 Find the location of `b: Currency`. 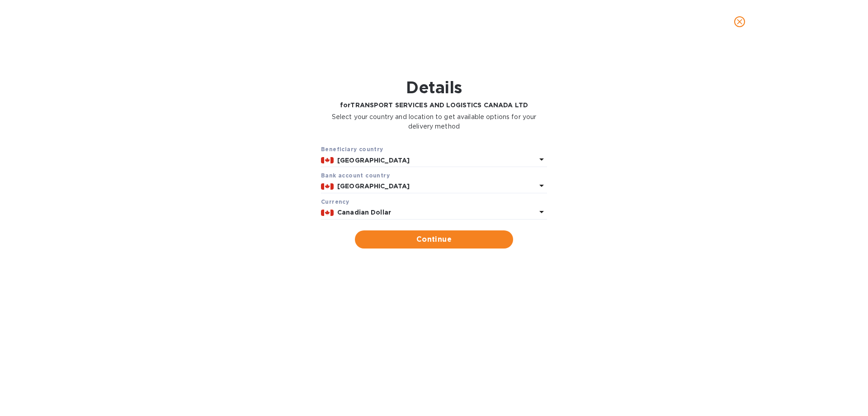

b: Currency is located at coordinates (335, 202).